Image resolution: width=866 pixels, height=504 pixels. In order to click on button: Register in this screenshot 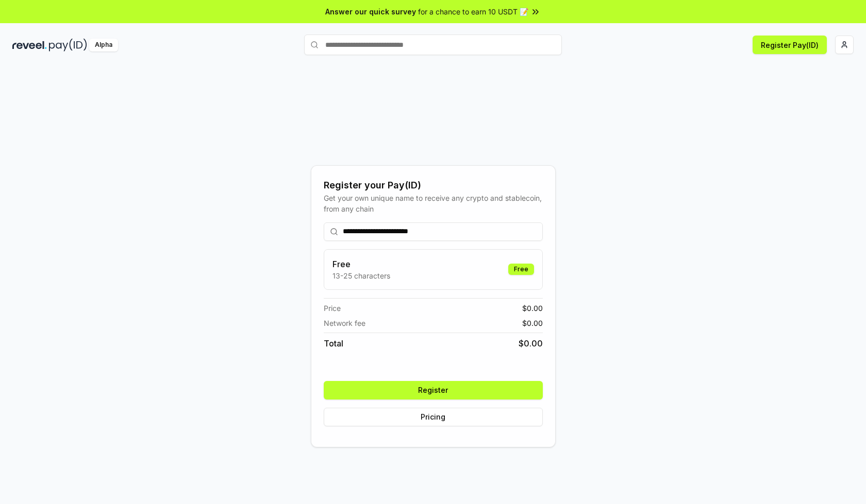, I will do `click(433, 390)`.